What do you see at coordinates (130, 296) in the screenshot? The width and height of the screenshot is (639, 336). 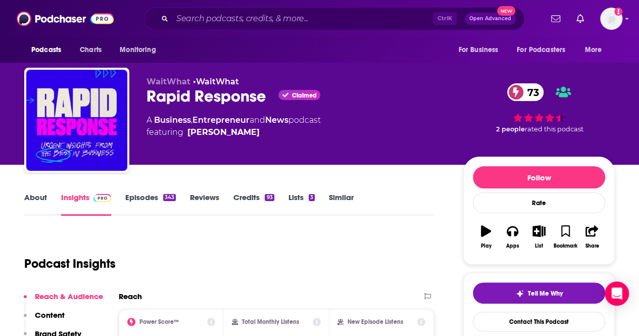 I see `h2: Reach` at bounding box center [130, 296].